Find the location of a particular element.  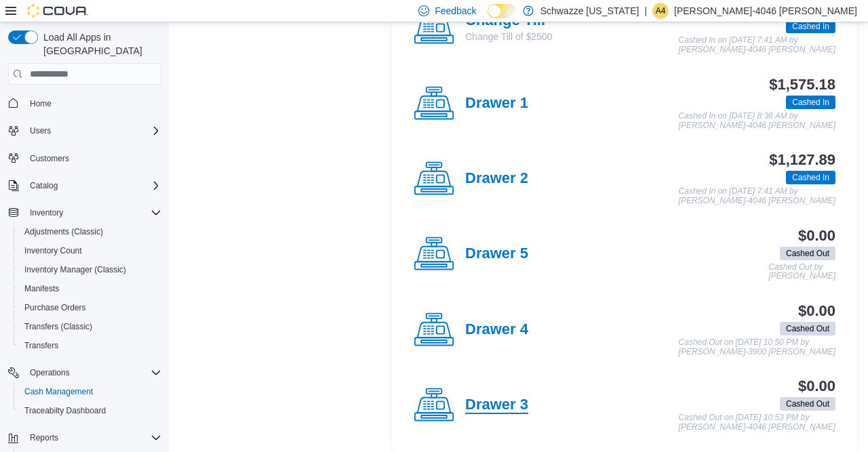

h4: Drawer 4 is located at coordinates (496, 330).